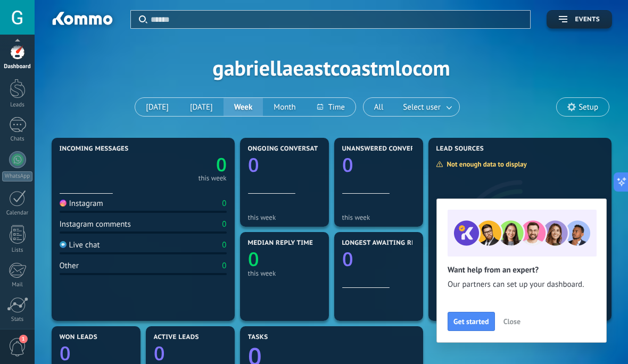 The image size is (628, 364). What do you see at coordinates (78, 337) in the screenshot?
I see `span: Won leads` at bounding box center [78, 337].